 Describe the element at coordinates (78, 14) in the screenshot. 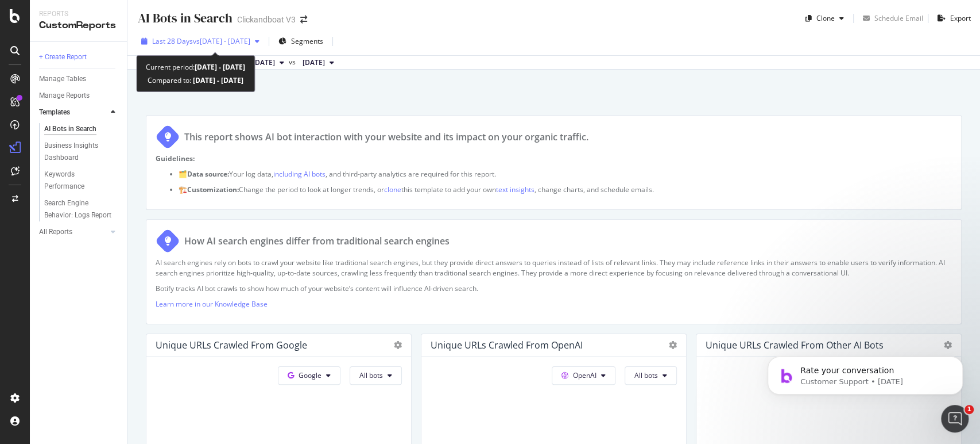

I see `div: Reports` at that location.